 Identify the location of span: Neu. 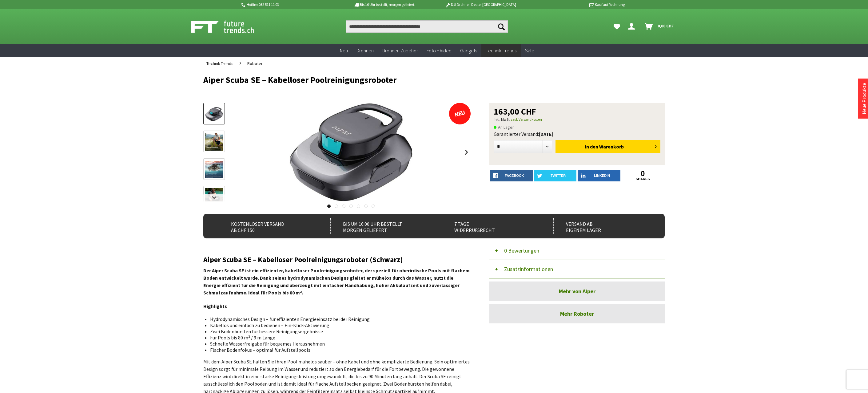
(344, 50).